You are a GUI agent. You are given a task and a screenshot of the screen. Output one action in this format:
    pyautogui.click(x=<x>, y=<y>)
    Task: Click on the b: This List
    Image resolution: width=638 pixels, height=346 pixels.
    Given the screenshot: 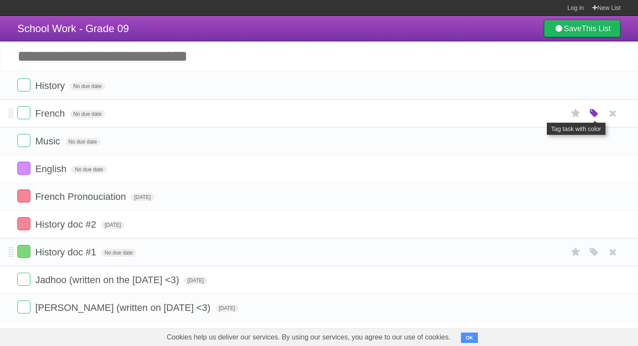 What is the action you would take?
    pyautogui.click(x=596, y=29)
    